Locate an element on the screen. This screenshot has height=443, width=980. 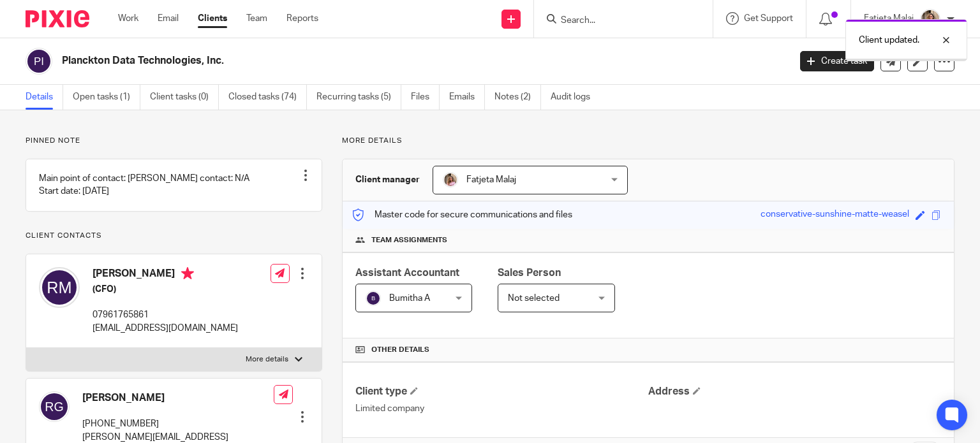
p: 07961765861 is located at coordinates (165, 315).